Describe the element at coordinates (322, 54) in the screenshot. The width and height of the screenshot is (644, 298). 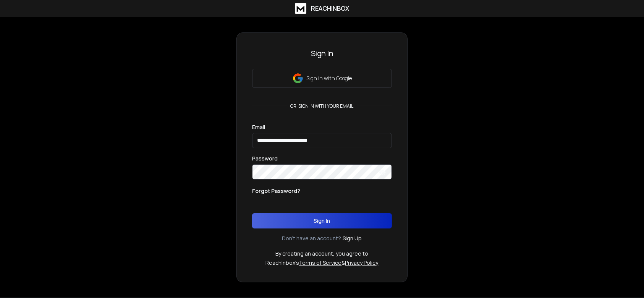
I see `h3: Sign In` at that location.